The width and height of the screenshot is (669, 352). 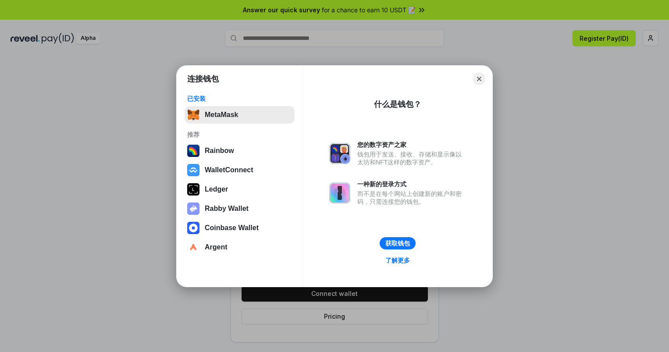 I want to click on div: 而不是在每个网站上创建新的账户和密码，只需连接您的钱包。, so click(x=412, y=198).